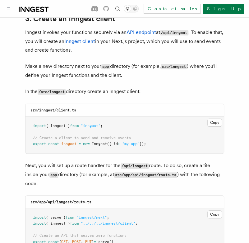  Describe the element at coordinates (112, 144) in the screenshot. I see `span: ({ id` at that location.